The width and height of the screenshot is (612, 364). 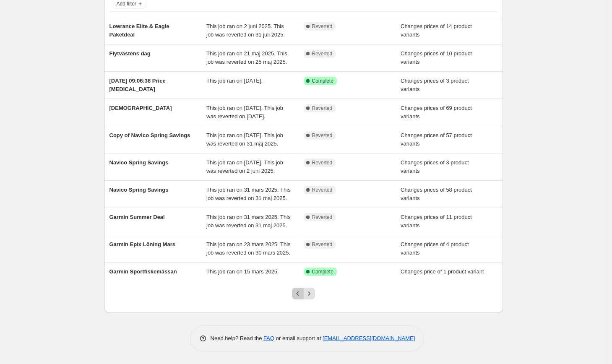 I want to click on span: Garmin Summer Deal, so click(x=137, y=217).